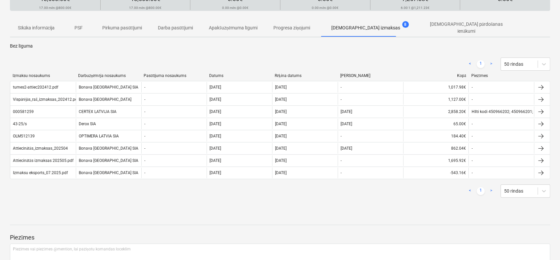 The image size is (560, 260). What do you see at coordinates (175, 28) in the screenshot?
I see `p: Darba pasūtījumi` at bounding box center [175, 28].